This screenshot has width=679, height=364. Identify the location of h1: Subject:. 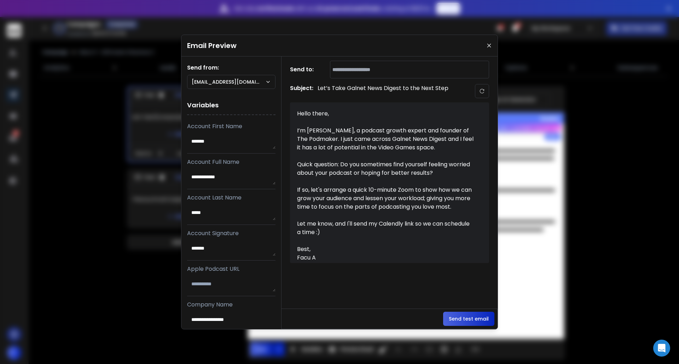
(302, 91).